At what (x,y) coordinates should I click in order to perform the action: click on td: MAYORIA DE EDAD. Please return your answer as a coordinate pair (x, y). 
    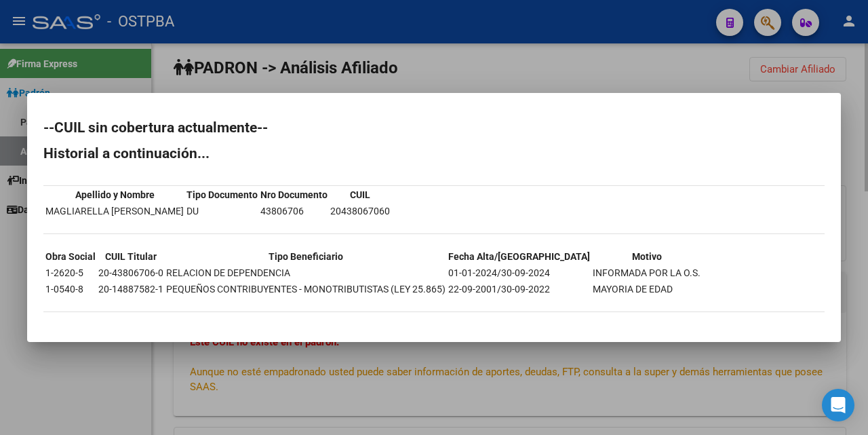
    Looking at the image, I should click on (647, 289).